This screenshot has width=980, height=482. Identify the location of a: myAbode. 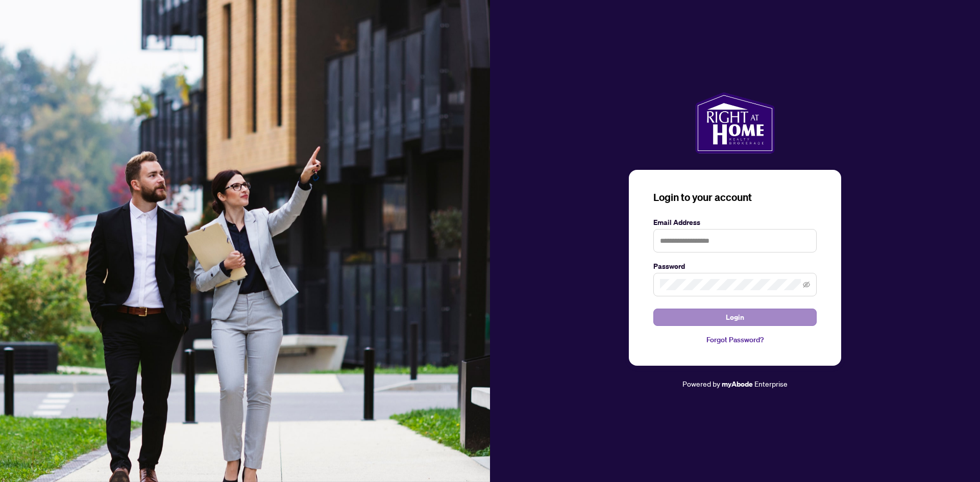
(737, 384).